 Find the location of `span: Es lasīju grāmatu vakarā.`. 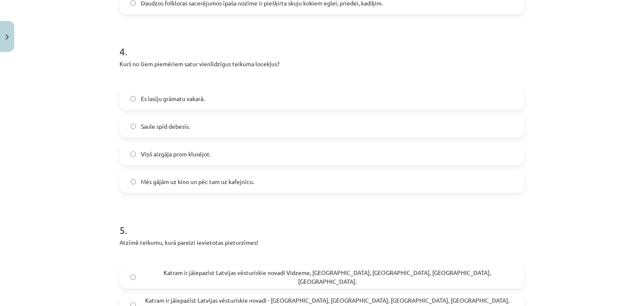

span: Es lasīju grāmatu vakarā. is located at coordinates (173, 99).